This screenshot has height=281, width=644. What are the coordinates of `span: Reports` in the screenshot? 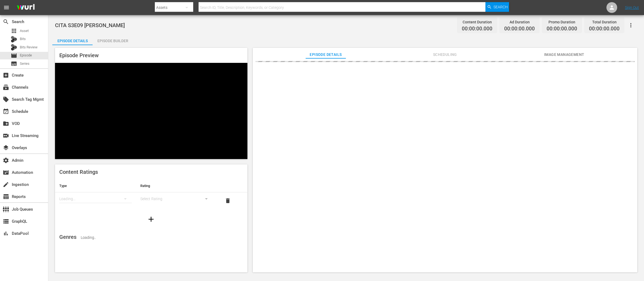 It's located at (6, 197).